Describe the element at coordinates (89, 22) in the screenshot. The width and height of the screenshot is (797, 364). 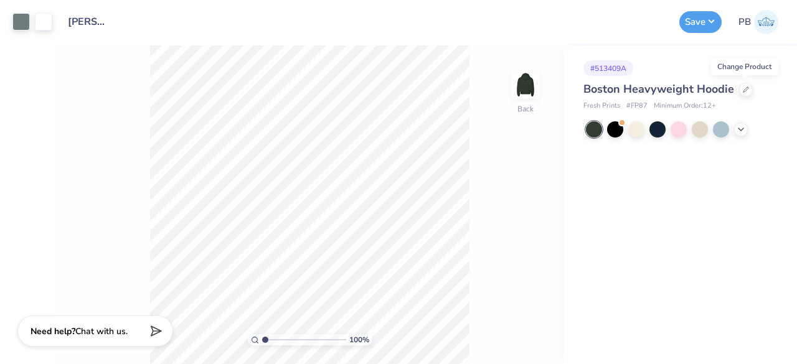
I see `input: Untitled Design` at that location.